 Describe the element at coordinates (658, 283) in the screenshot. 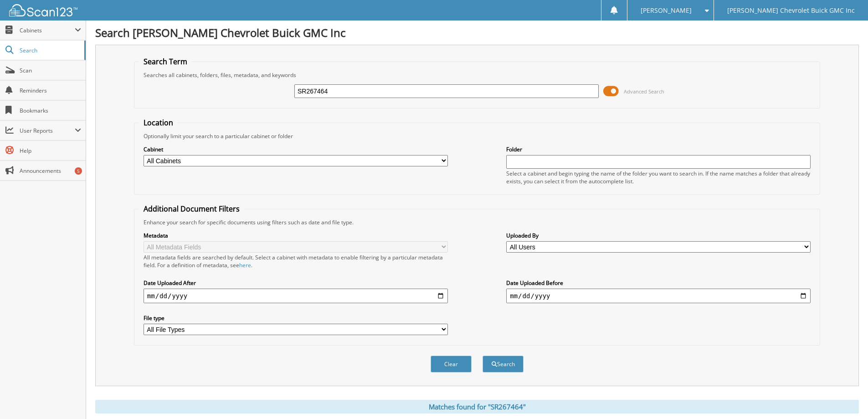

I see `label: Date Uploaded Before` at that location.